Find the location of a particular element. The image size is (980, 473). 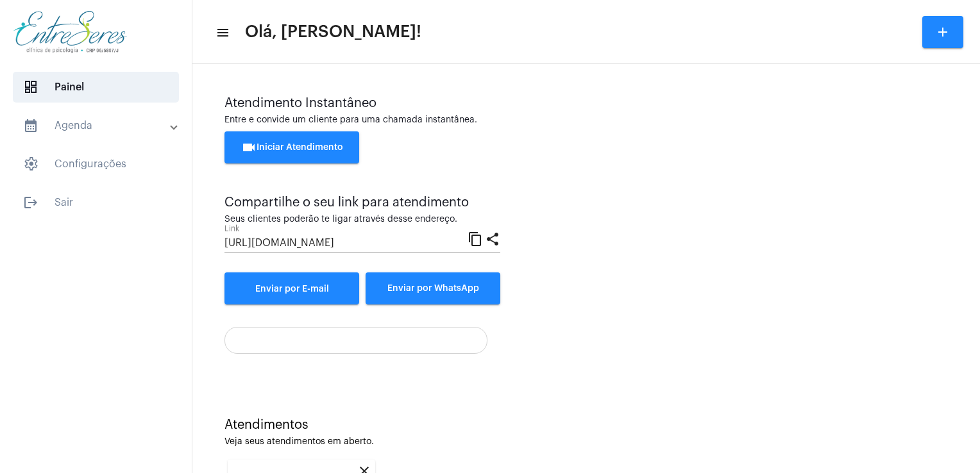

mat-icon: content_copy is located at coordinates (475, 239).